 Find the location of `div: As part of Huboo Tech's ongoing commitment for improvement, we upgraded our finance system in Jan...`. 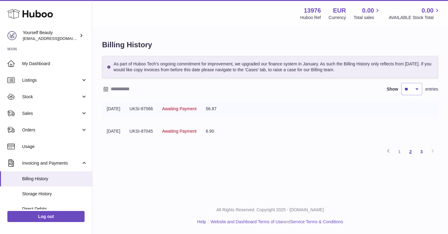

div: As part of Huboo Tech's ongoing commitment for improvement, we upgraded our finance system in Jan... is located at coordinates (270, 67).